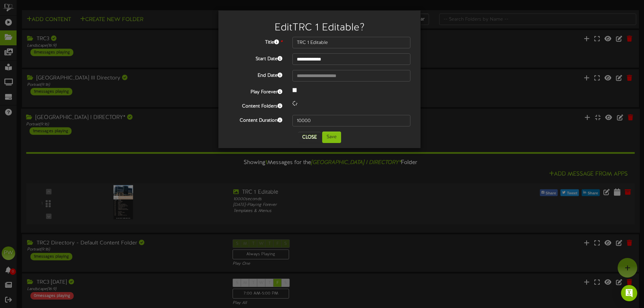 This screenshot has width=644, height=308. What do you see at coordinates (629, 294) in the screenshot?
I see `div: Open Intercom Messenger` at bounding box center [629, 294].